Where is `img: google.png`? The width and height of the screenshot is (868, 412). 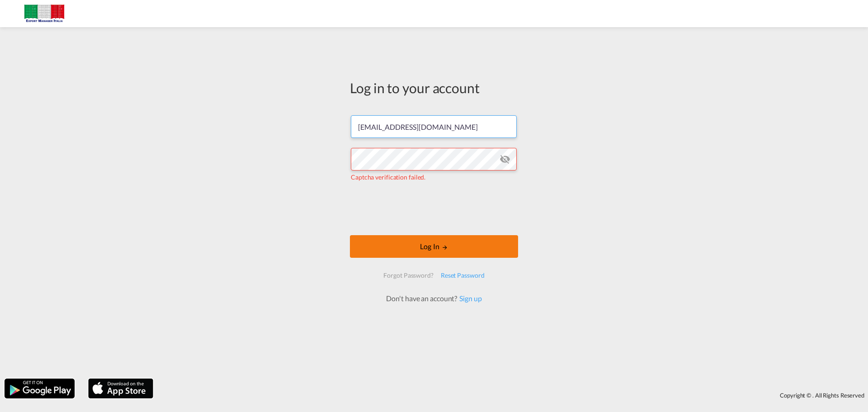
img: google.png is located at coordinates (40, 388).